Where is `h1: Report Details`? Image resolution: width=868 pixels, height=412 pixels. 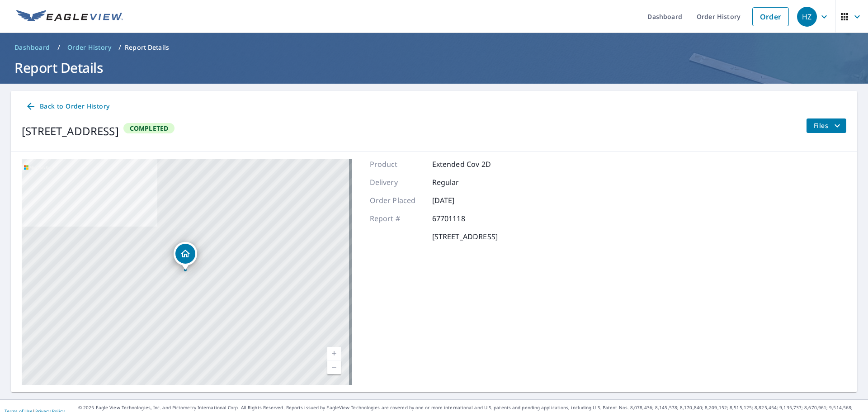
h1: Report Details is located at coordinates (434, 67).